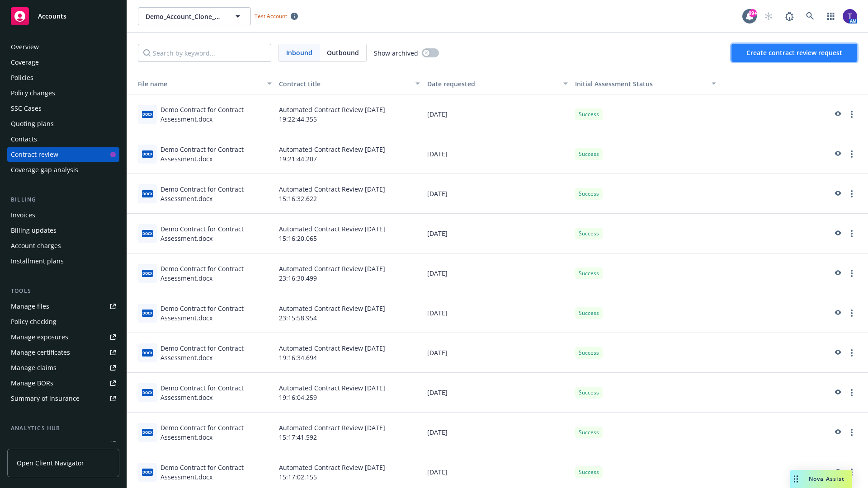  I want to click on a: Billing updates, so click(63, 231).